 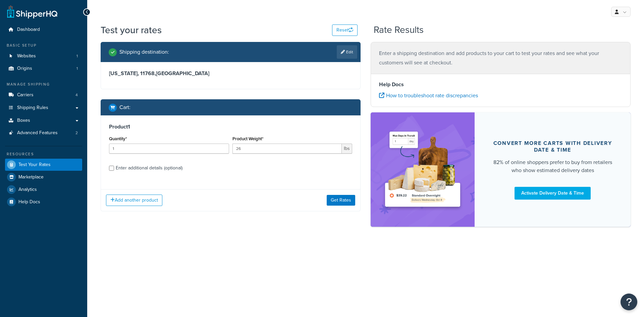 What do you see at coordinates (552, 147) in the screenshot?
I see `div: Convert more carts with delivery date & time` at bounding box center [552, 147].